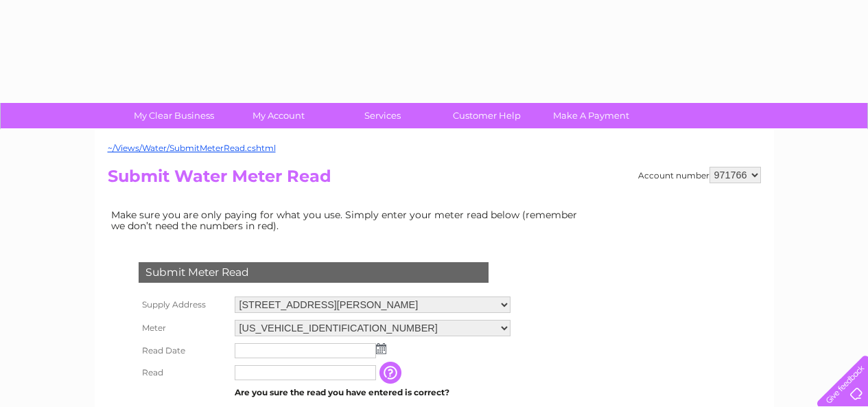 This screenshot has width=868, height=407. Describe the element at coordinates (191, 148) in the screenshot. I see `a: ~/Views/Water/SubmitMeterRead.cshtml` at that location.